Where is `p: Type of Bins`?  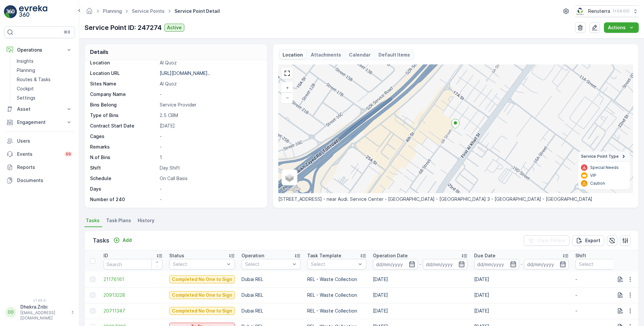 p: Type of Bins is located at coordinates (124, 115).